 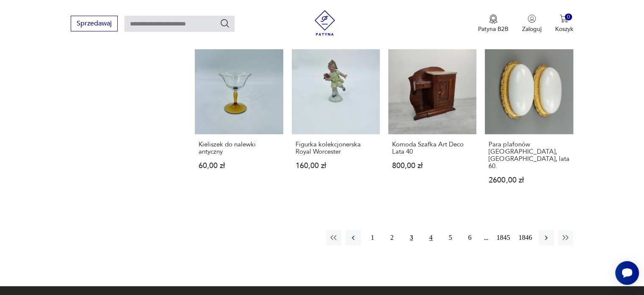 I want to click on a: Komoda Szafka Art Deco Lata 40Komoda Szafka Art Deco Lata 40800,00 zł, so click(x=432, y=123).